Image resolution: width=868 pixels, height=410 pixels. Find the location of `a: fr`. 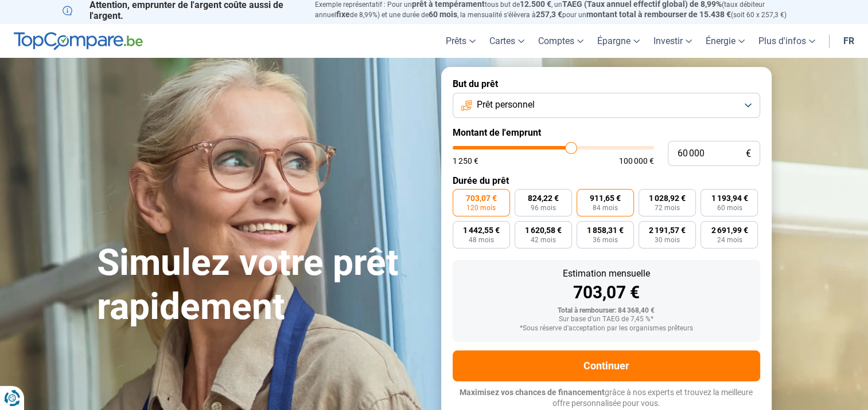

a: fr is located at coordinates (848, 40).